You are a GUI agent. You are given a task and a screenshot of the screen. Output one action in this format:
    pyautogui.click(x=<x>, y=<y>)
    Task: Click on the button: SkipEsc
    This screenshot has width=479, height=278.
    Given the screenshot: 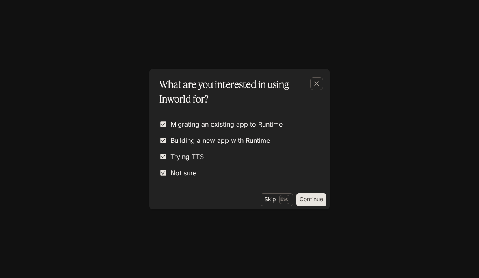 What is the action you would take?
    pyautogui.click(x=277, y=200)
    